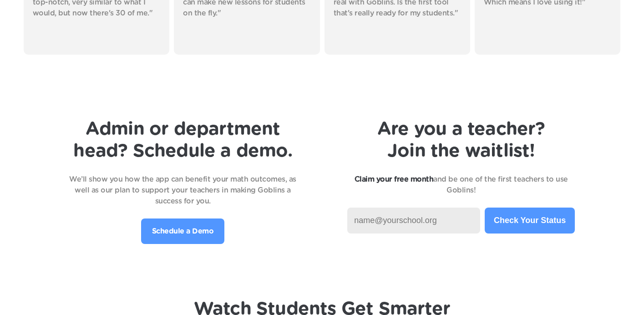  What do you see at coordinates (183, 190) in the screenshot?
I see `p: We’ll show you how the app can benefit your math outcomes, as well as our plan to support your te...` at bounding box center [183, 190].